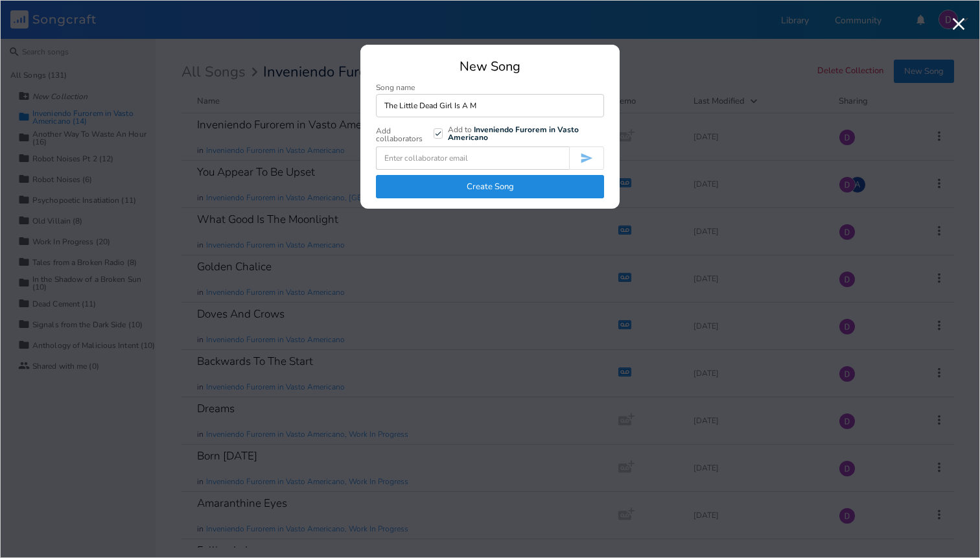 The width and height of the screenshot is (980, 558). I want to click on div: Add collaborators, so click(404, 135).